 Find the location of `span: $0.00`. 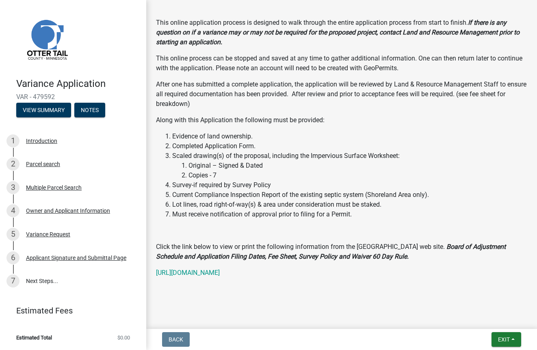

span: $0.00 is located at coordinates (124, 338).